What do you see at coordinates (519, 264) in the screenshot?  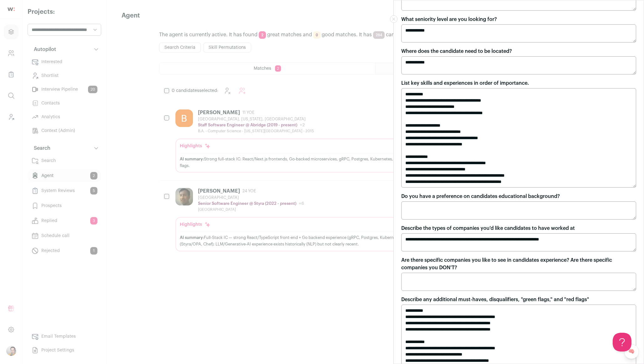 I see `label: Are there specific companies you like to see in candidates experience? Are there specific compani...` at bounding box center [519, 264].